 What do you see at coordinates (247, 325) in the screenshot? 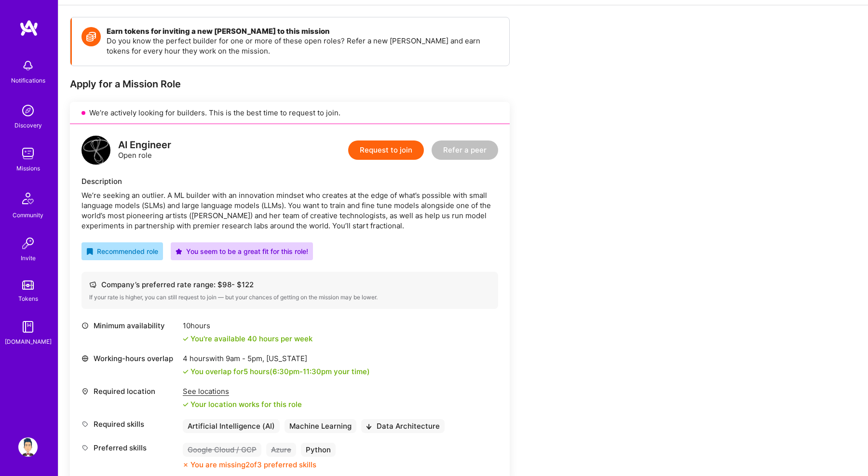
I see `div: 10 hours` at bounding box center [247, 325].